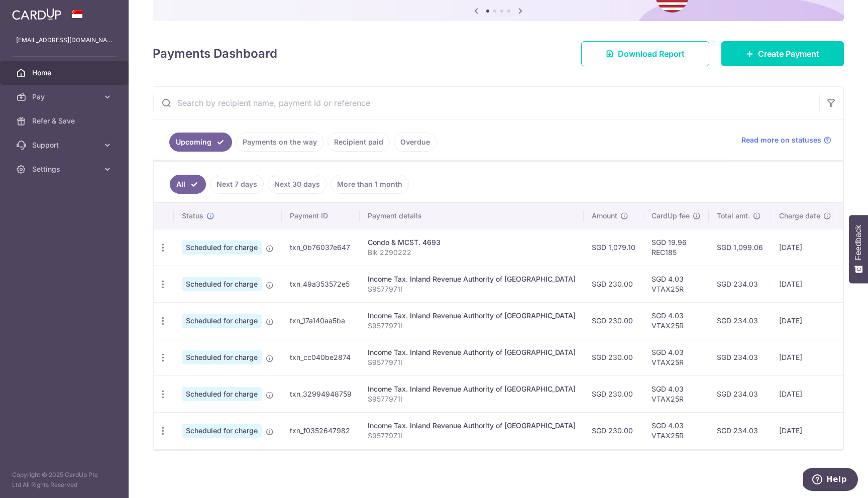  Describe the element at coordinates (65, 121) in the screenshot. I see `span: Refer & Save` at that location.